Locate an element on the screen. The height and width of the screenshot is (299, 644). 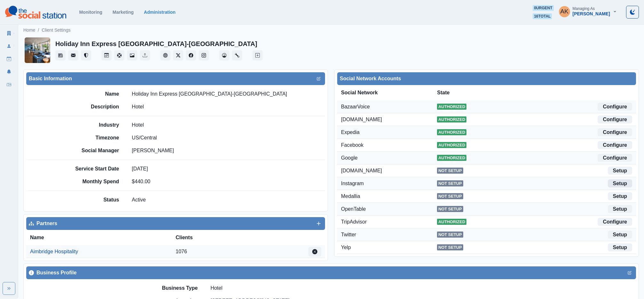
div: Social Network is located at coordinates (389, 93).